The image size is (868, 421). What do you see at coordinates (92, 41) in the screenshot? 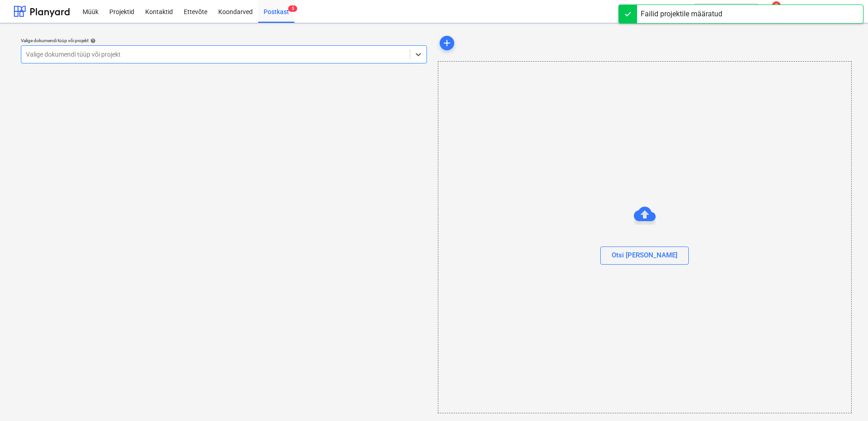
I see `span: help` at bounding box center [92, 41].